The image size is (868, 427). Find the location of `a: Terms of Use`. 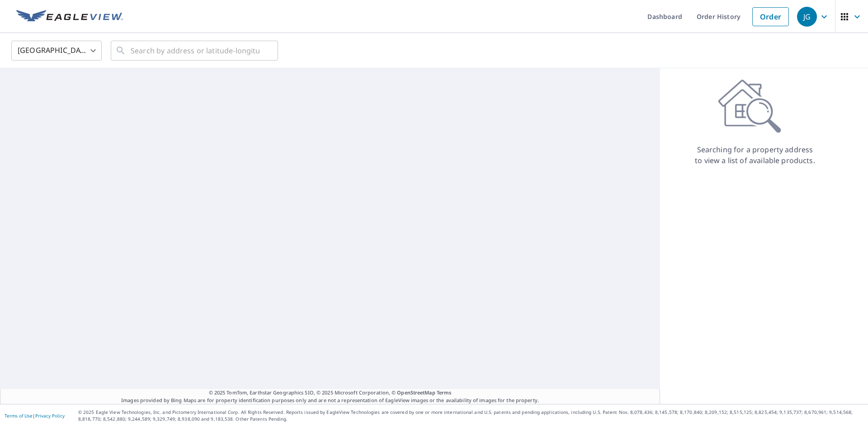

a: Terms of Use is located at coordinates (18, 416).